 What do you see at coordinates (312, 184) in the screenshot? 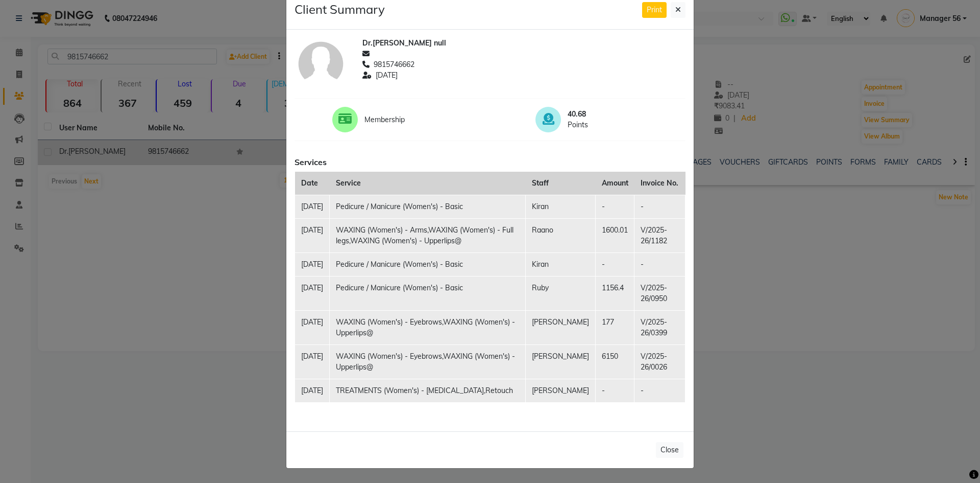
I see `th: Date` at bounding box center [312, 184].